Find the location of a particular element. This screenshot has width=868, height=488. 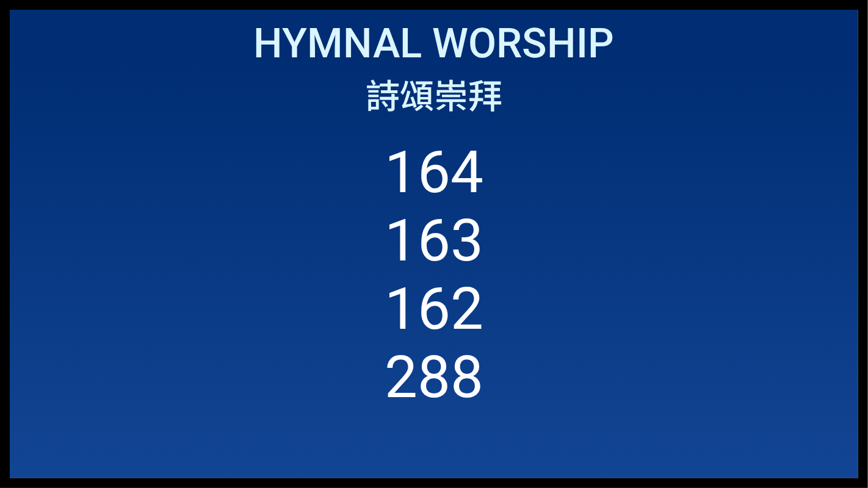

span: Hymnal Worship is located at coordinates (434, 43).